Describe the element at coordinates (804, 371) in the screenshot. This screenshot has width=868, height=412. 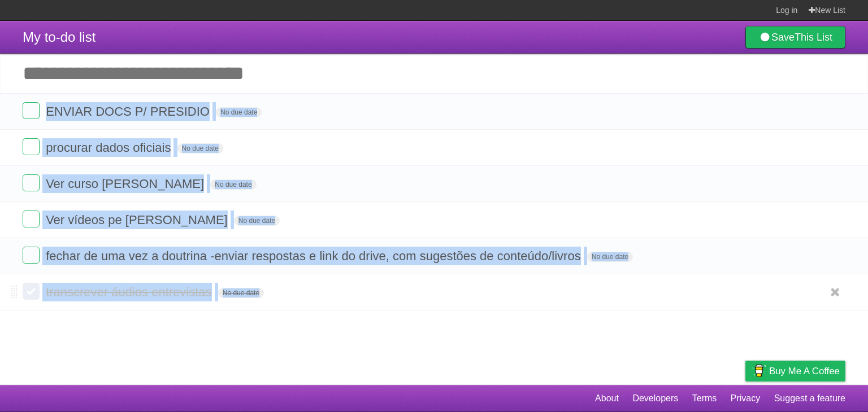
I see `span: Buy me a coffee` at that location.